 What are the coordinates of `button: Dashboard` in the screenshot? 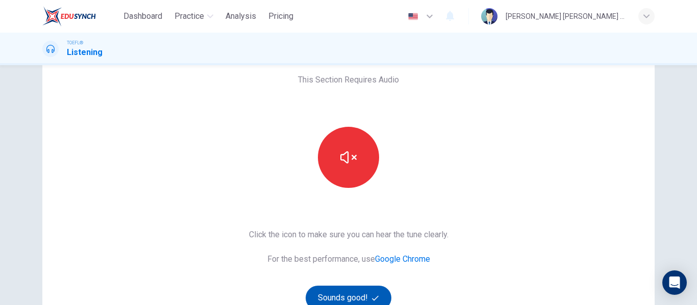 It's located at (143, 16).